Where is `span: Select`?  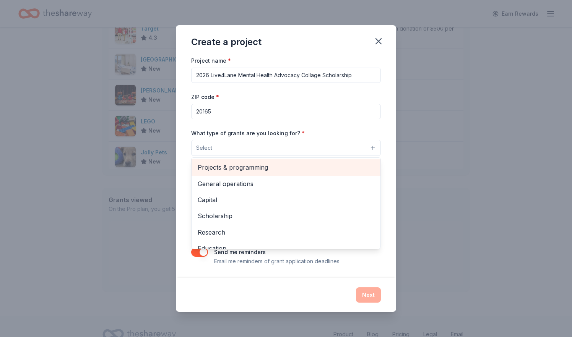
span: Select is located at coordinates (204, 148).